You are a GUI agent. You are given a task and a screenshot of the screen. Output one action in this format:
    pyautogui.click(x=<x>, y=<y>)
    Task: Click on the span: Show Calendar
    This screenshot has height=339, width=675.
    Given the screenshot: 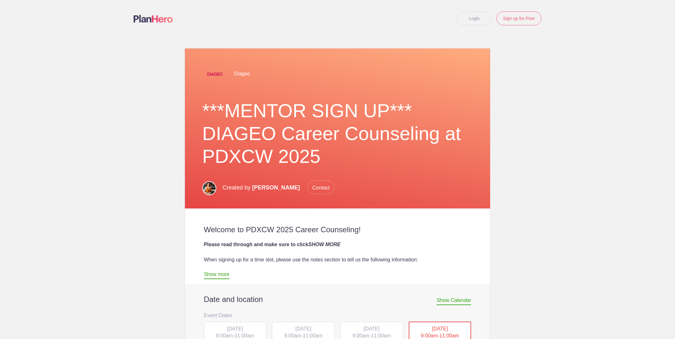 What is the action you would take?
    pyautogui.click(x=454, y=301)
    